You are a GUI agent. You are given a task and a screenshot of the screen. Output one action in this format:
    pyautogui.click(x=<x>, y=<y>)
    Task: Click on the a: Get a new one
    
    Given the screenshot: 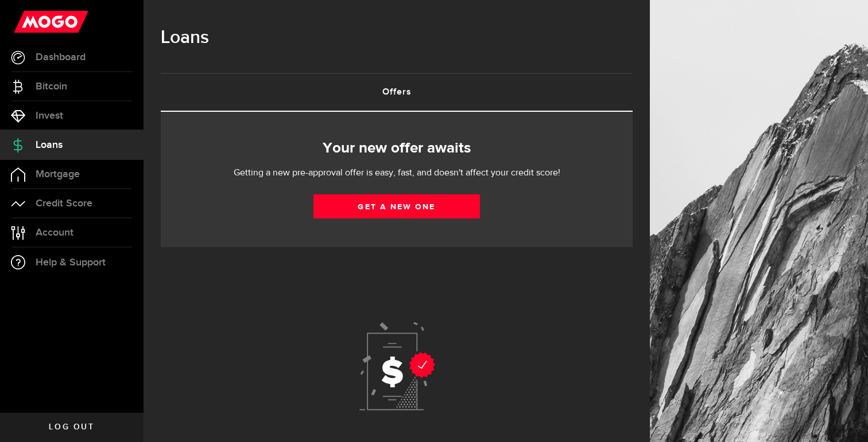 What is the action you would take?
    pyautogui.click(x=397, y=206)
    